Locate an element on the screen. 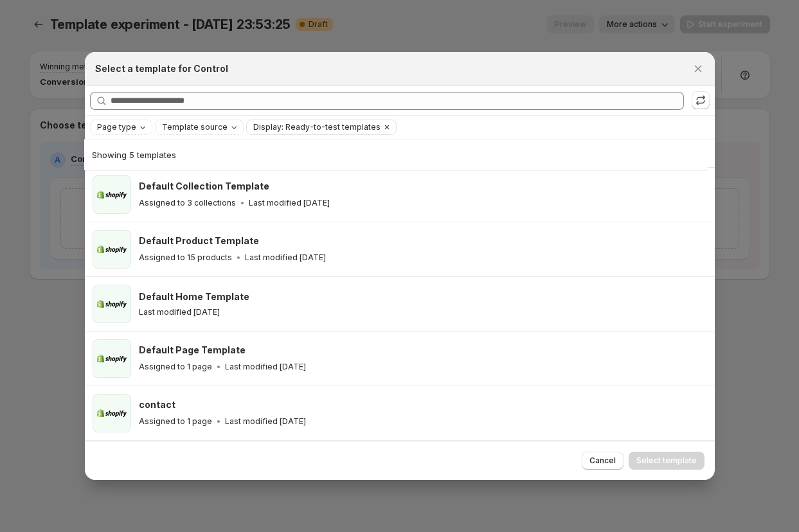 This screenshot has height=532, width=799. h3: contact is located at coordinates (157, 405).